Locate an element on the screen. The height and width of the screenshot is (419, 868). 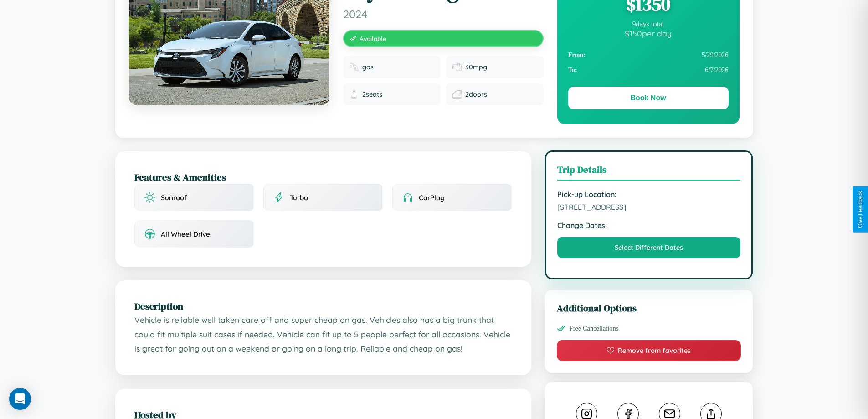
span: 30 mpg is located at coordinates (476, 67).